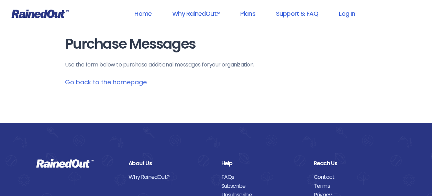 This screenshot has width=432, height=196. Describe the element at coordinates (262, 178) in the screenshot. I see `a: FAQs` at that location.